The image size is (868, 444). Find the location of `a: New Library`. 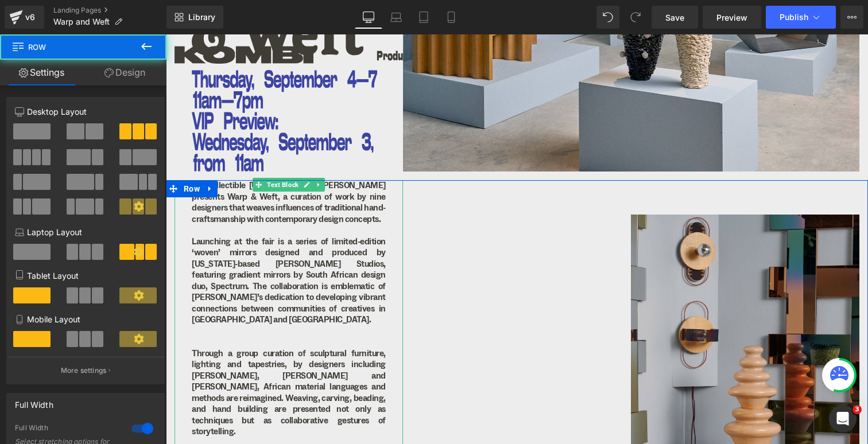

a: New Library is located at coordinates (195, 17).